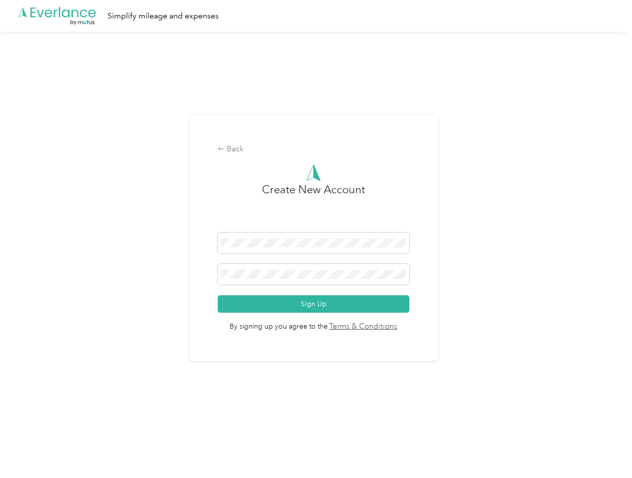  Describe the element at coordinates (313, 323) in the screenshot. I see `span: By signing up you agree to the` at that location.